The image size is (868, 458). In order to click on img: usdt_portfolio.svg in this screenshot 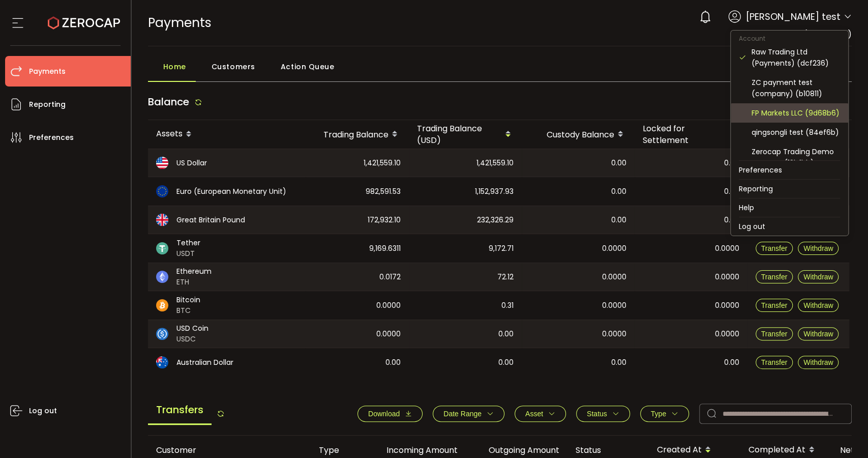, I will do `click(162, 248)`.